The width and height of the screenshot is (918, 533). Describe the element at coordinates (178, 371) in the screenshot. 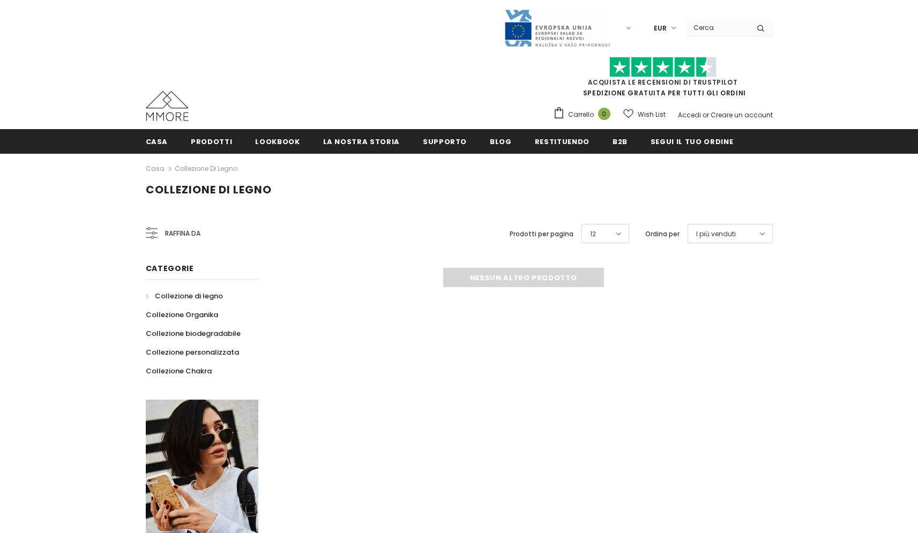

I see `span: Collezione Chakra` at that location.